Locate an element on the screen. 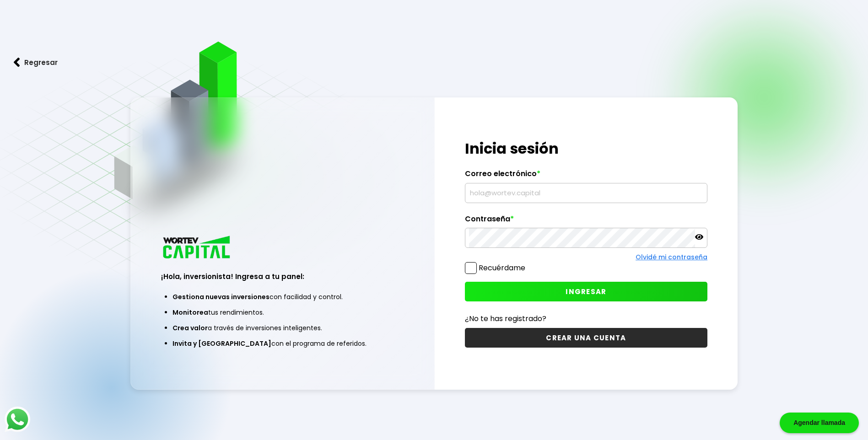  li: con el programa de referidos. is located at coordinates (282, 344).